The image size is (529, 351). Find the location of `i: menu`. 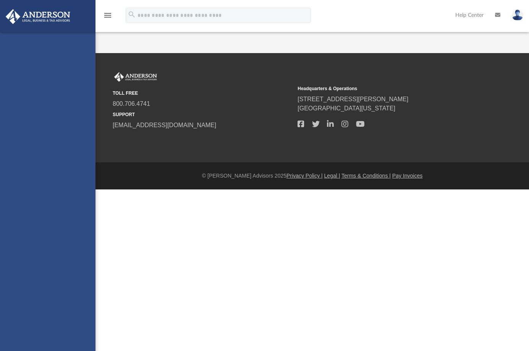

i: menu is located at coordinates (108, 15).